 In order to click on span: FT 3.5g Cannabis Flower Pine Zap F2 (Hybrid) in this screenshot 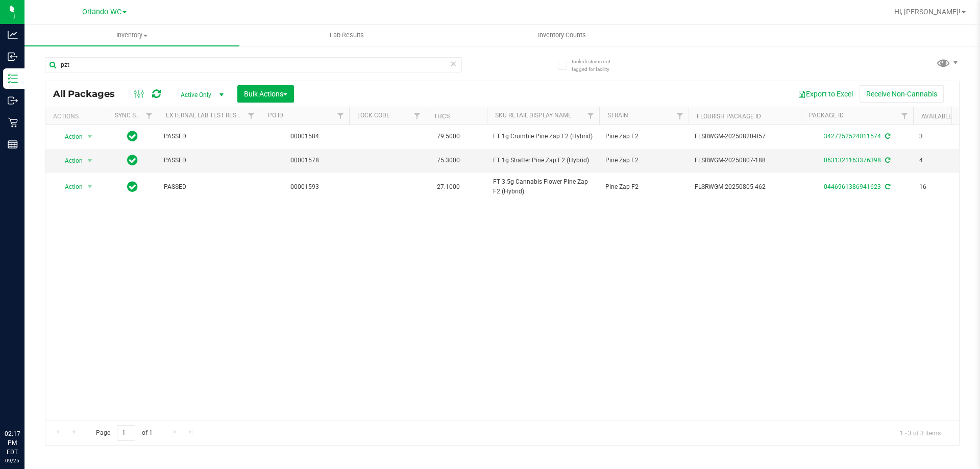, I will do `click(543, 187)`.